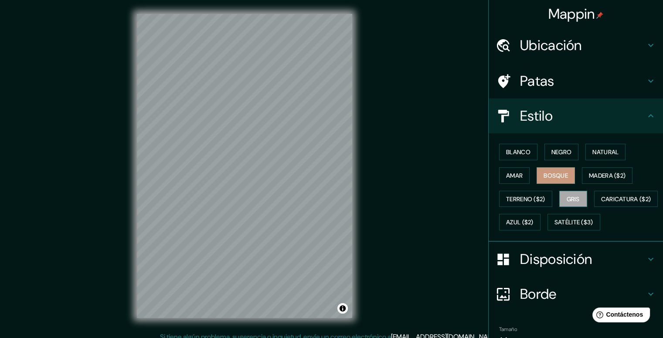 This screenshot has height=338, width=663. Describe the element at coordinates (576, 294) in the screenshot. I see `div: Borde` at that location.